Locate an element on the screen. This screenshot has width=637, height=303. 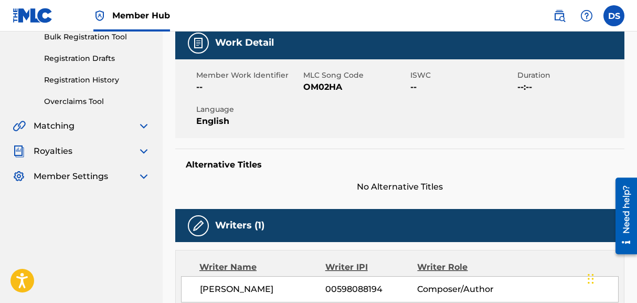
img: Work Detail is located at coordinates (198, 43).